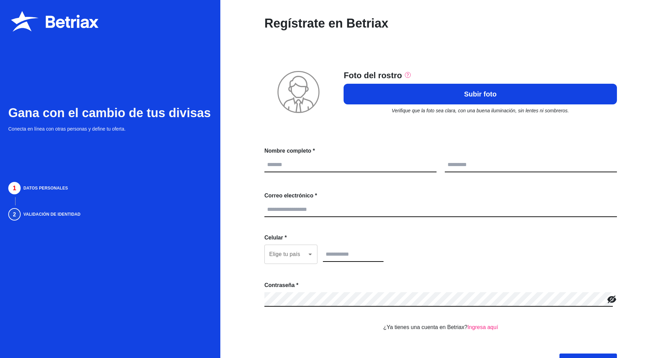 This screenshot has width=661, height=358. What do you see at coordinates (310, 254) in the screenshot?
I see `button: Open` at bounding box center [310, 254].